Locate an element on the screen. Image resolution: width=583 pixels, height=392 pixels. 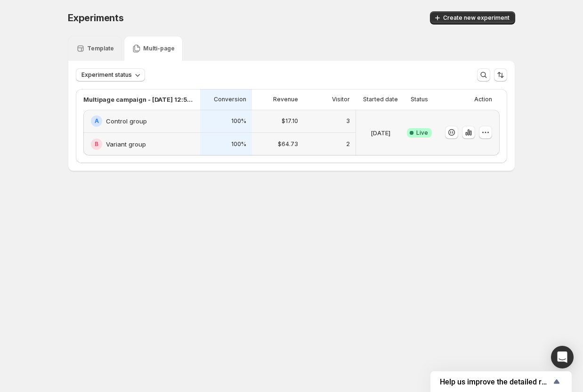
p: Action is located at coordinates (483, 100).